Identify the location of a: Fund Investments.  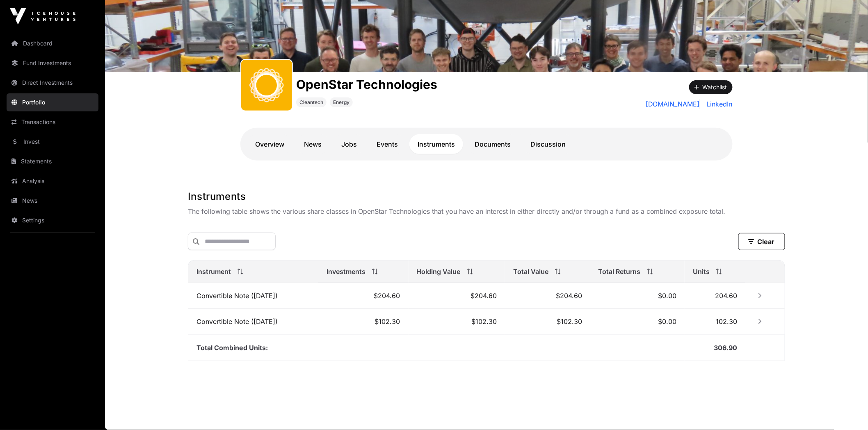
(52, 63).